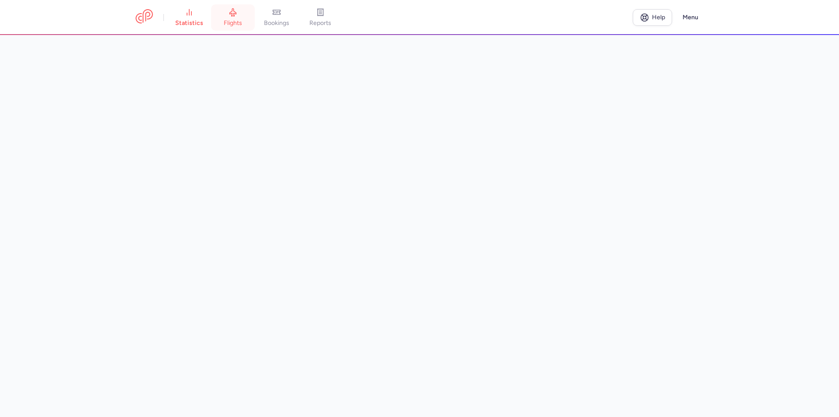 This screenshot has height=417, width=839. What do you see at coordinates (277, 17) in the screenshot?
I see `a: bookings` at bounding box center [277, 17].